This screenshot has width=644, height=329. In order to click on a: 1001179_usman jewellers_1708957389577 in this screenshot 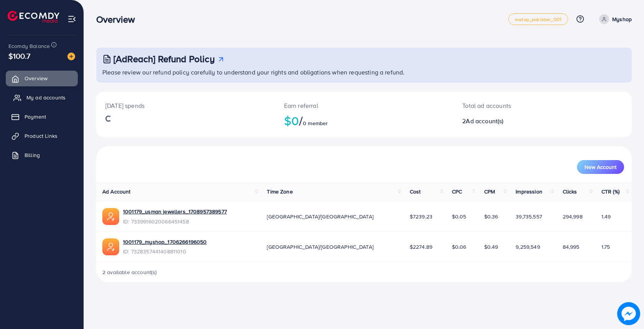, I will do `click(175, 211)`.